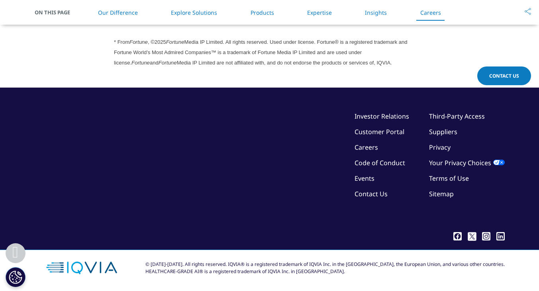 The image size is (539, 291). I want to click on span: Media IP Limited are not affiliated with, and do not endorse the products or services of, IQVIA., so click(284, 63).